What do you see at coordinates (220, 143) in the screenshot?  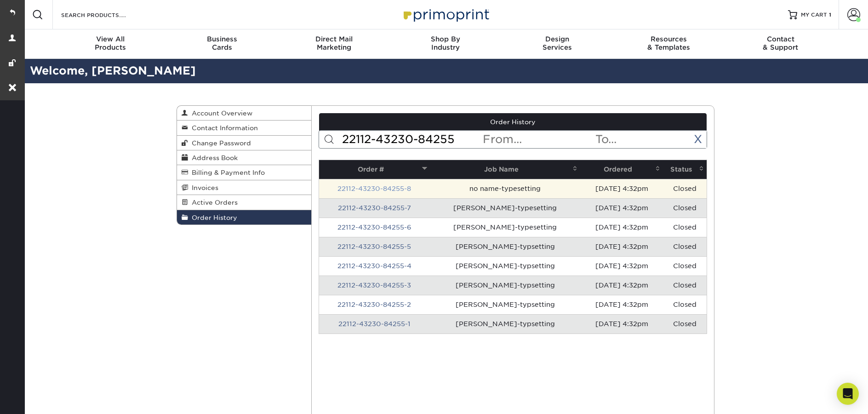 I see `span: Change Password` at bounding box center [220, 143].